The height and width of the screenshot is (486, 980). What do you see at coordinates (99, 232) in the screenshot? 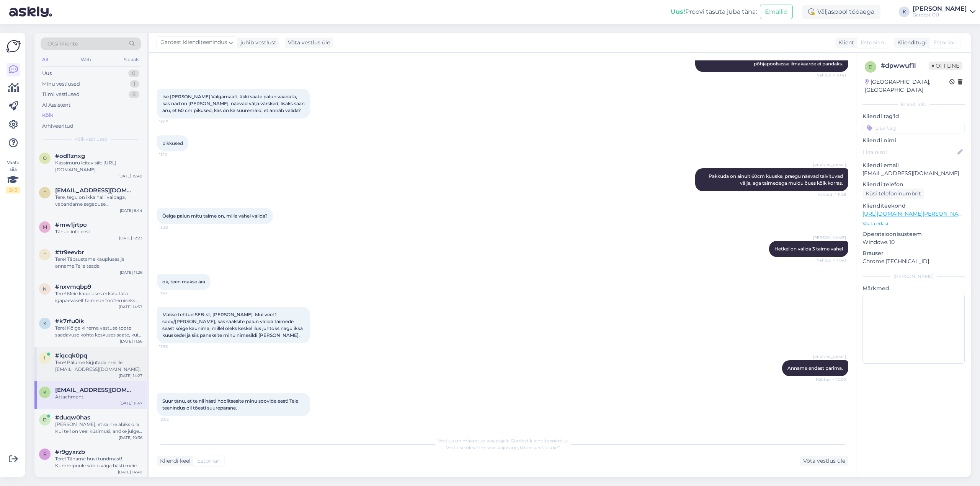
I see `div: Tänud info eest!` at bounding box center [99, 232].